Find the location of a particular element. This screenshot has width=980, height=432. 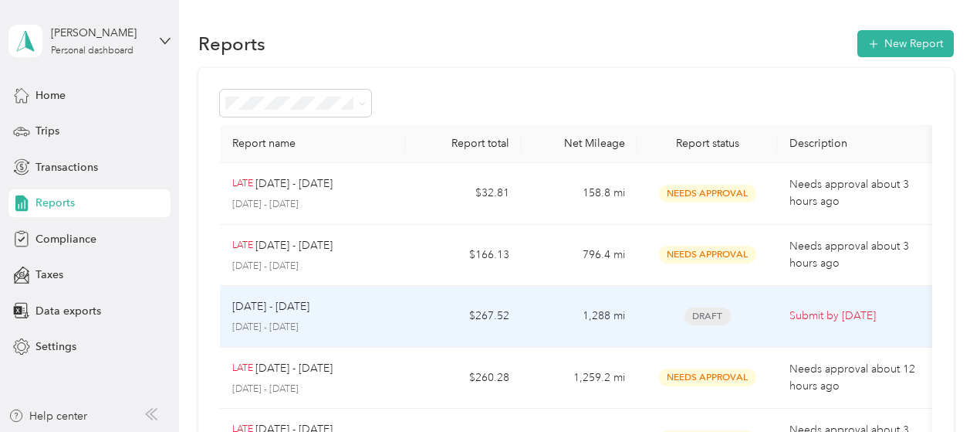

th: Net Mileage is located at coordinates (580, 144).